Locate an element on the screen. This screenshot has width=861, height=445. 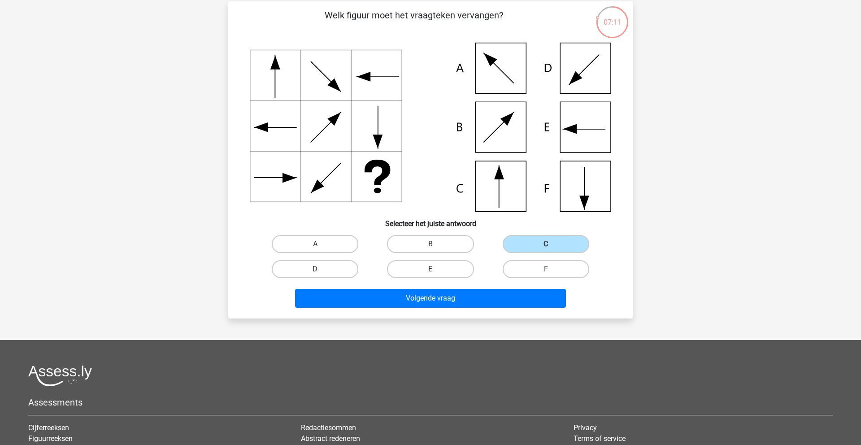
h5: Assessments is located at coordinates (431, 402).